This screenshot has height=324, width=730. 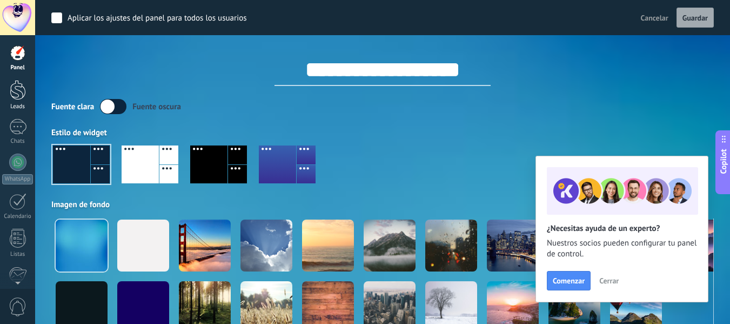 What do you see at coordinates (609, 280) in the screenshot?
I see `span: Cerrar` at bounding box center [609, 280].